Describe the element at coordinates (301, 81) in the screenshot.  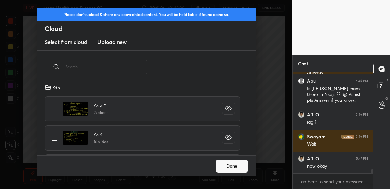
I see `img: default.png` at that location.